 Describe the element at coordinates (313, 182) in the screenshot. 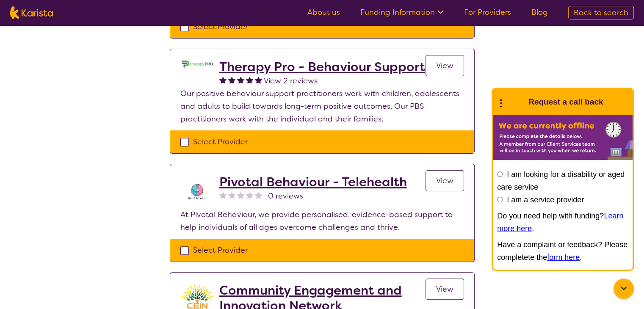

I see `h2: Pivotal Behaviour - Telehealth` at that location.